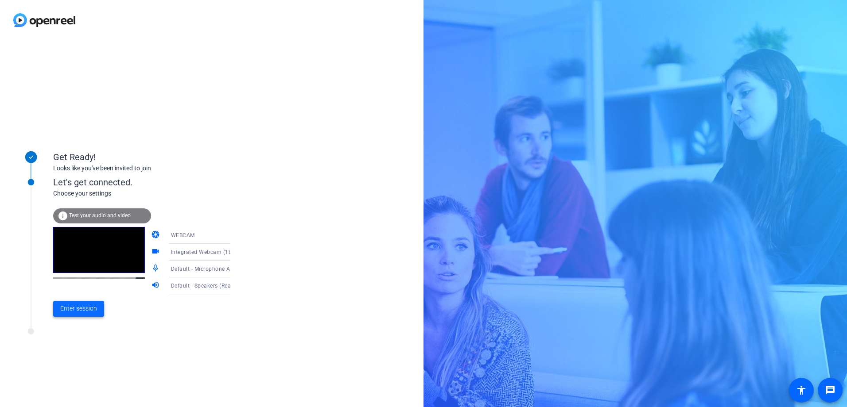 This screenshot has width=847, height=407. I want to click on div: Looks like you've been invited to join, so click(142, 168).